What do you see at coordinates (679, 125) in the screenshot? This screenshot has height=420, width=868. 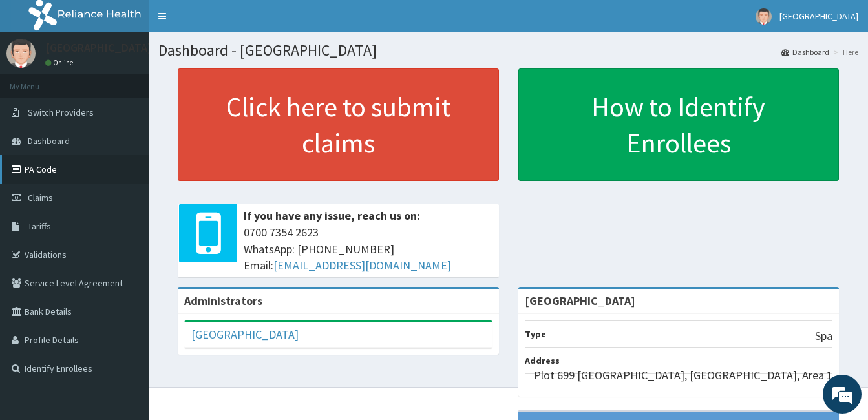 I see `a: How to Identify Enrollees` at bounding box center [679, 125].